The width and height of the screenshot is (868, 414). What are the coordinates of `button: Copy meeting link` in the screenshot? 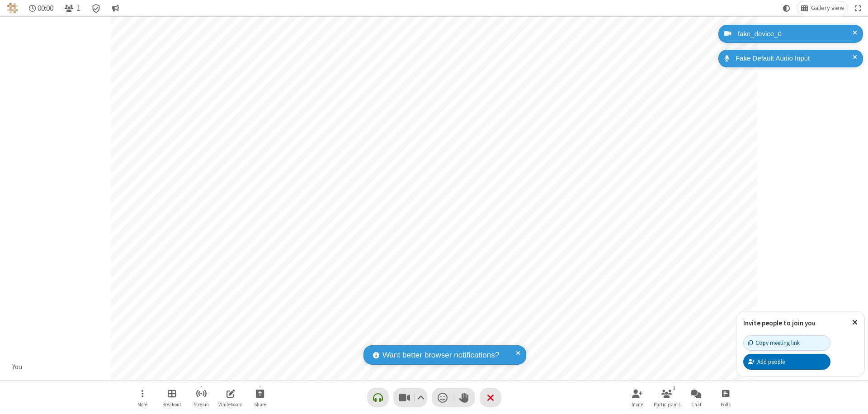 It's located at (787, 343).